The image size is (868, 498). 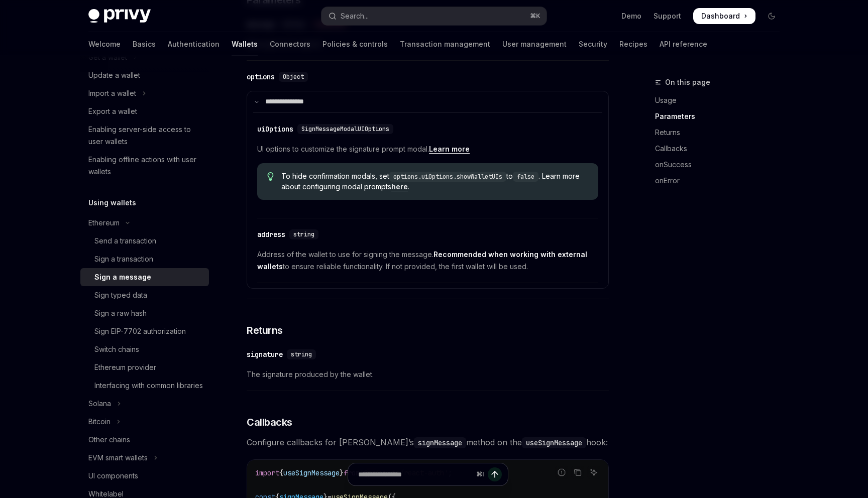 I want to click on div: Other chains, so click(x=109, y=440).